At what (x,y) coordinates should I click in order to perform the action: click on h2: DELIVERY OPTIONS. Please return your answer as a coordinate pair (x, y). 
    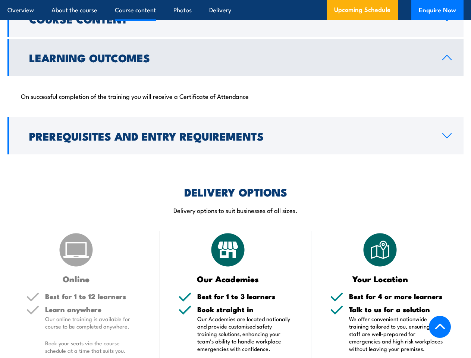
    Looking at the image, I should click on (236, 192).